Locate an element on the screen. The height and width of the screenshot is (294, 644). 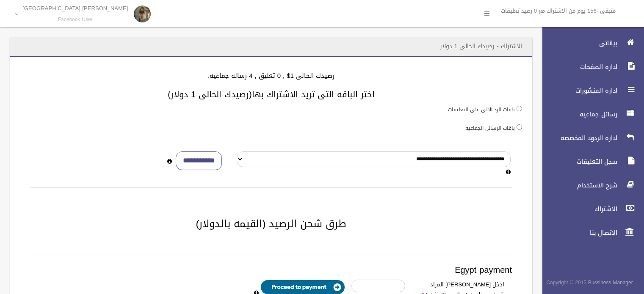
a: اداره الصفحات is located at coordinates (589, 67).